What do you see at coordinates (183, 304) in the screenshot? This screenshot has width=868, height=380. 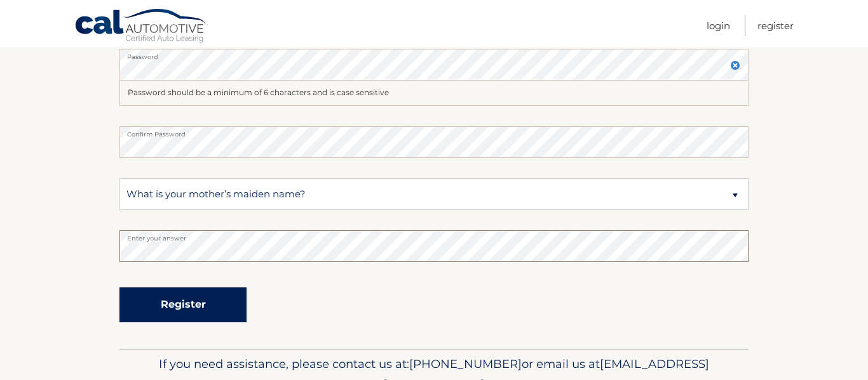 I see `button: Register` at bounding box center [183, 304].